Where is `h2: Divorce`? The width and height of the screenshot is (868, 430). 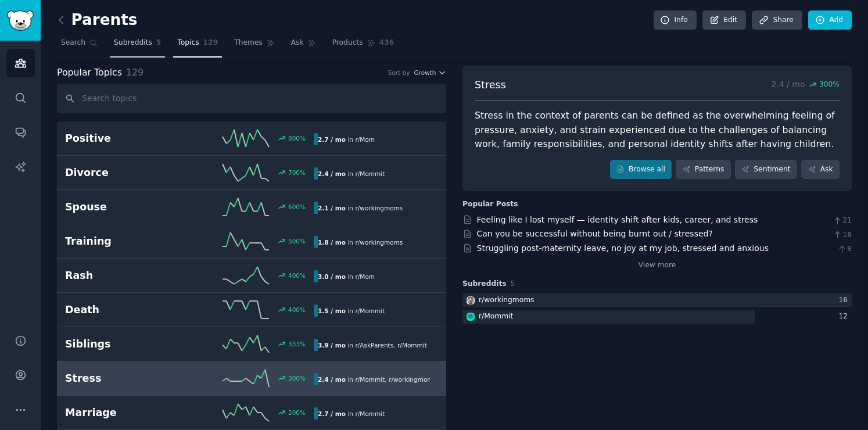
h2: Divorce is located at coordinates (128, 172).